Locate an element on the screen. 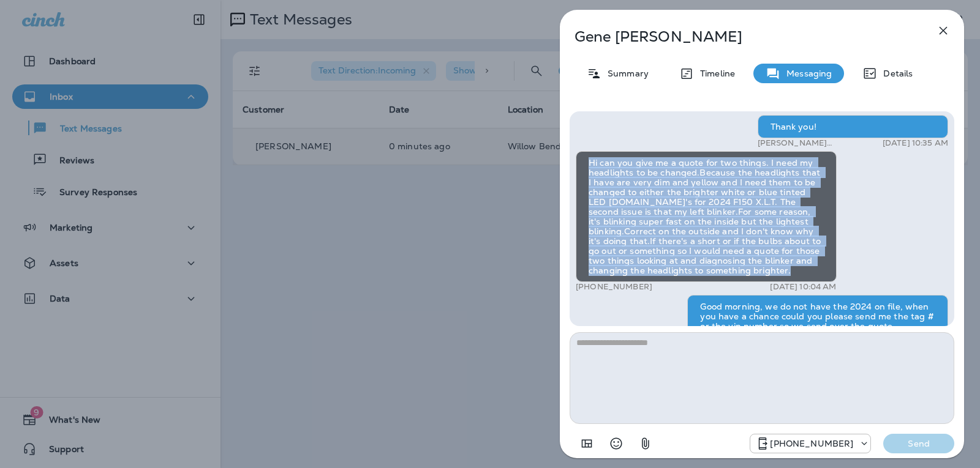 This screenshot has width=980, height=468. p: Summary is located at coordinates (625, 73).